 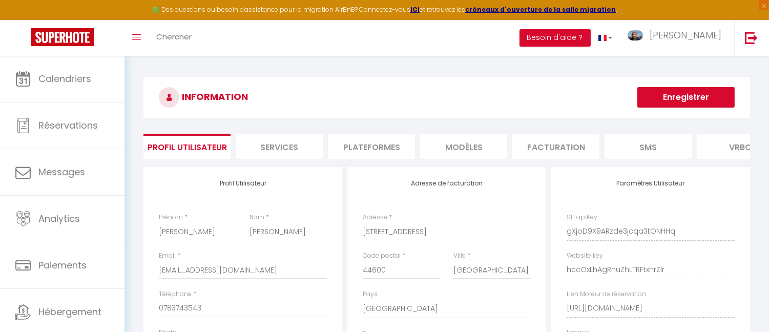 I want to click on li: SMS, so click(x=648, y=146).